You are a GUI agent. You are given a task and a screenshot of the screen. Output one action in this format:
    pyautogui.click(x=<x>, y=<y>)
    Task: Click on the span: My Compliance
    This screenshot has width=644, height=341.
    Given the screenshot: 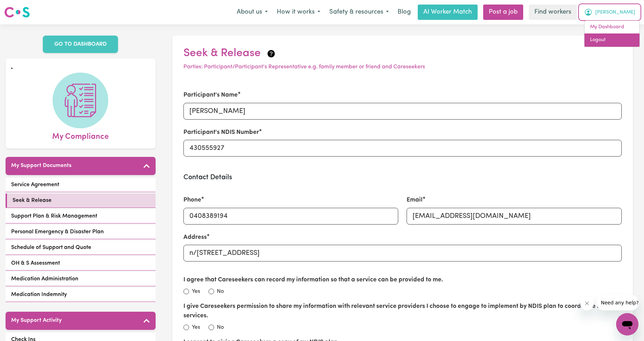 What is the action you would take?
    pyautogui.click(x=80, y=135)
    